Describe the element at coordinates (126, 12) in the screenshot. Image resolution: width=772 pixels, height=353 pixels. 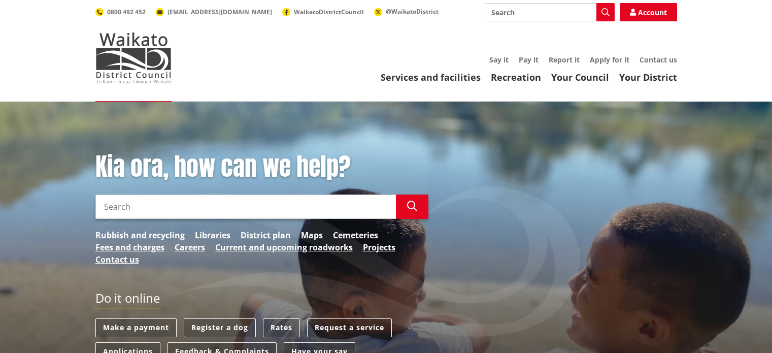
I see `span: 0800 492 452` at that location.